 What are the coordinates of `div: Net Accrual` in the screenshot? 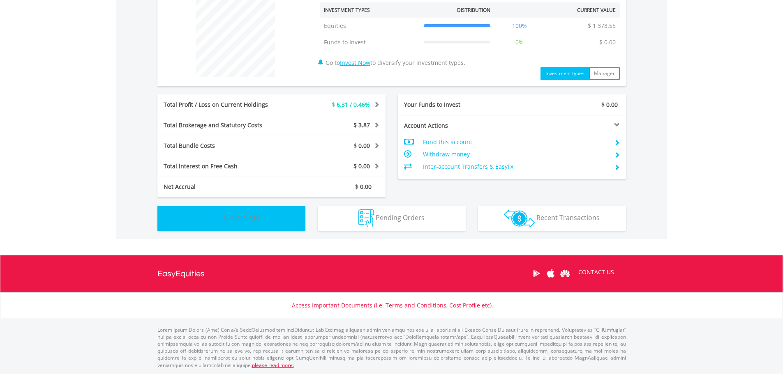 It's located at (224, 187).